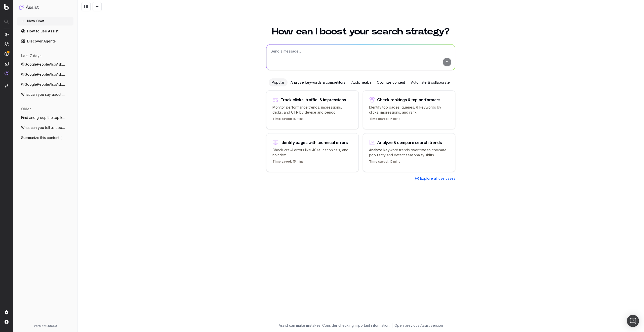 This screenshot has width=644, height=332. What do you see at coordinates (634, 322) in the screenshot?
I see `div: Open Intercom Messenger` at bounding box center [634, 322].